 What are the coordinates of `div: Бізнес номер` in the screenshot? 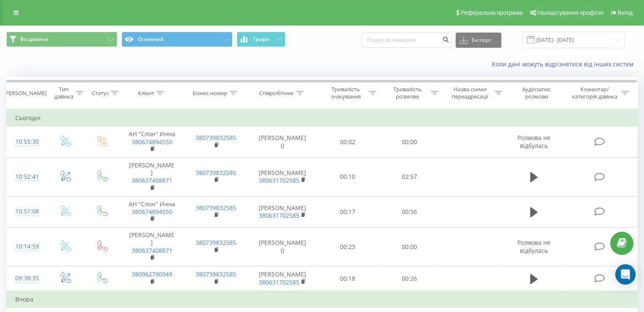 It's located at (210, 93).